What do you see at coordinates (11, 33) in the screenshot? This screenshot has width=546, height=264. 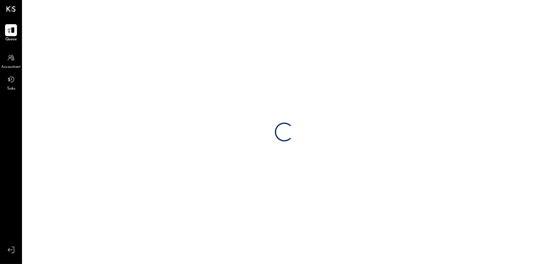 I see `a: Queue` at bounding box center [11, 33].